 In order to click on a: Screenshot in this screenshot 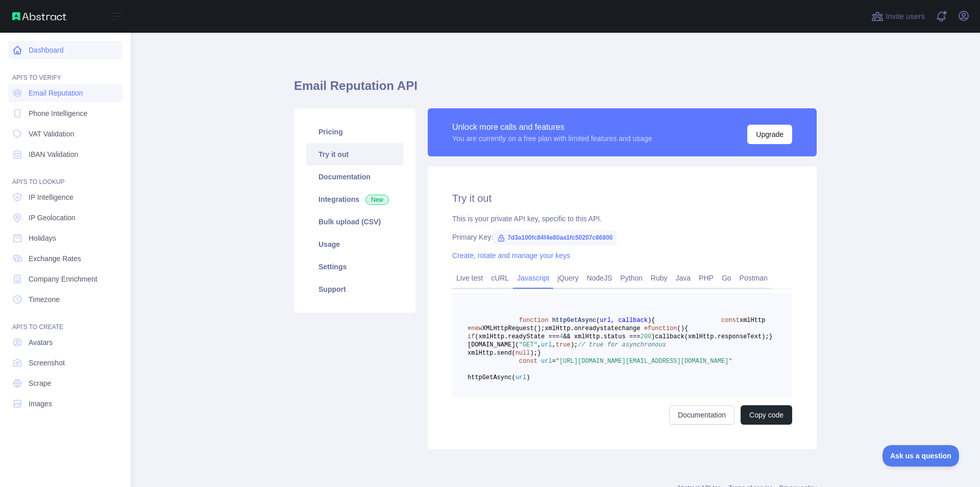, I will do `click(66, 363)`.